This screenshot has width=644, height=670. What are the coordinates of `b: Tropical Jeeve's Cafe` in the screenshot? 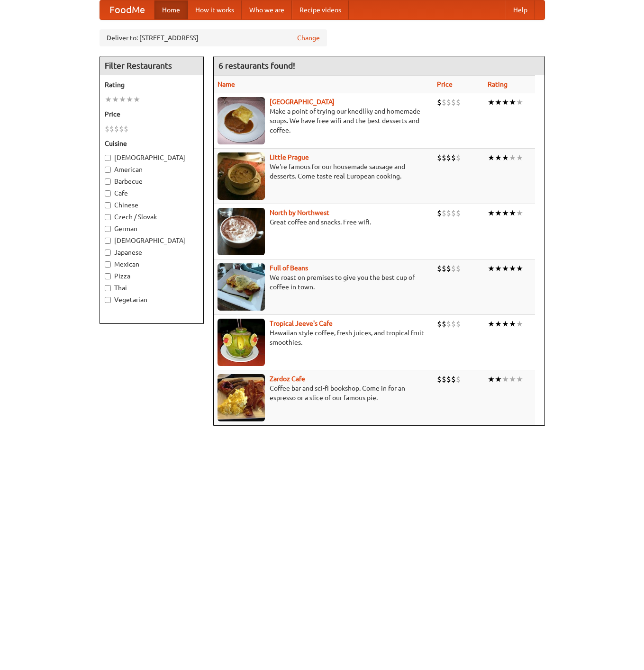 It's located at (301, 324).